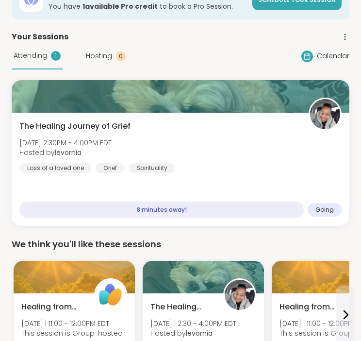  I want to click on img: ShareWell, so click(111, 295).